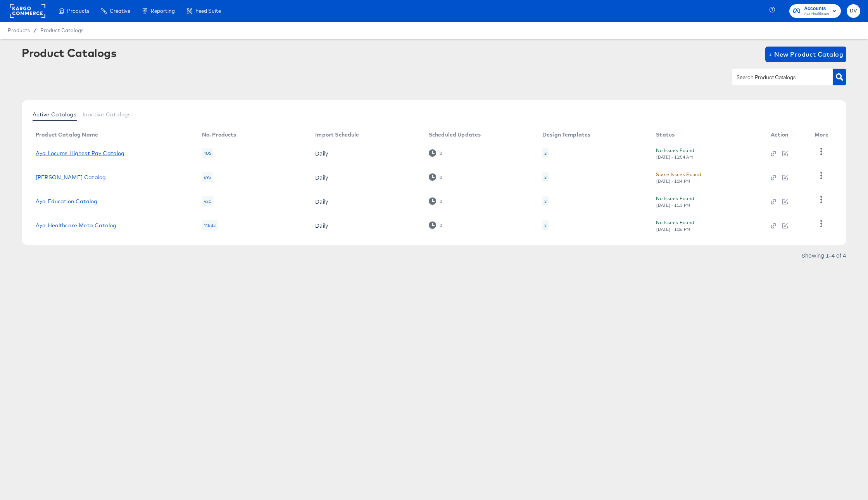  What do you see at coordinates (816, 14) in the screenshot?
I see `span: Aya Healthcare` at bounding box center [816, 14].